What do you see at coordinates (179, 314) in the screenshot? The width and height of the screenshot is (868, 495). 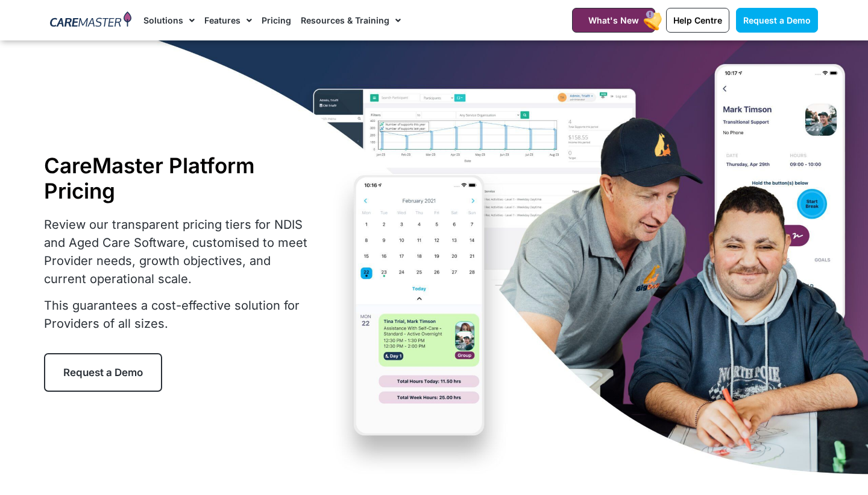 I see `p: This guarantees a cost-effective solution for Providers of all sizes.` at bounding box center [179, 314].